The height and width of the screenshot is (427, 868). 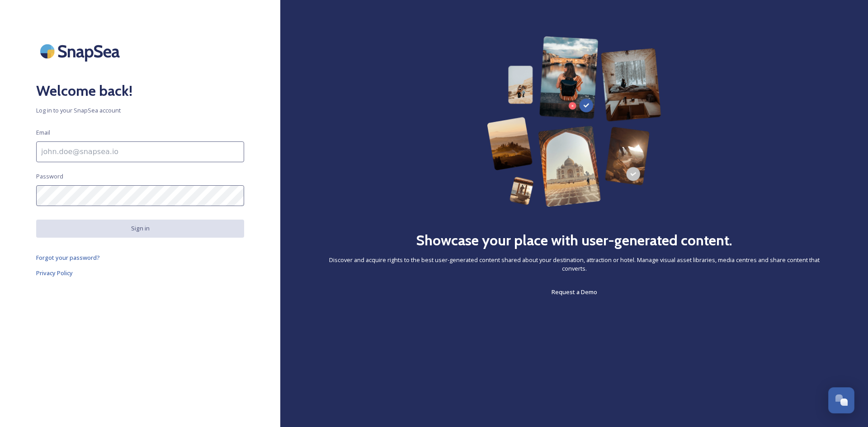 I want to click on span: Email, so click(x=43, y=133).